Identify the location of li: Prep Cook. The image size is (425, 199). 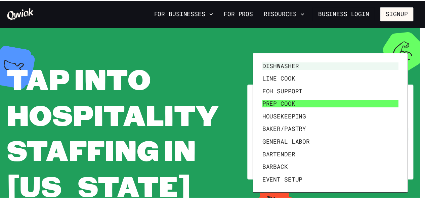
(334, 104).